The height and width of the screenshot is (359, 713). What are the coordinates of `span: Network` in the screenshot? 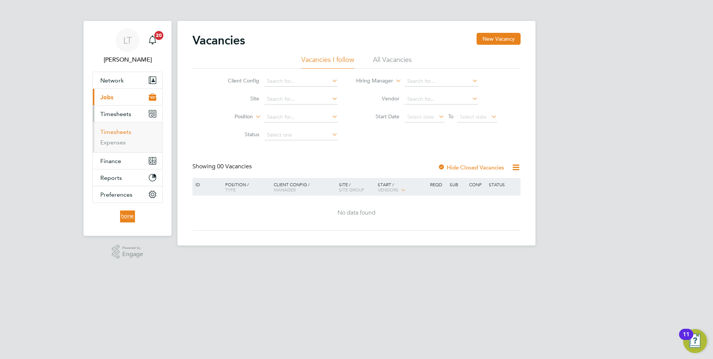 It's located at (112, 80).